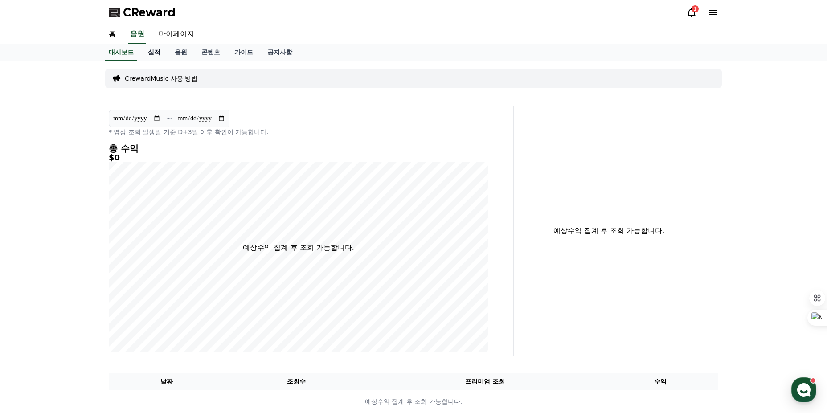 This screenshot has height=413, width=827. What do you see at coordinates (485, 381) in the screenshot?
I see `th: 프리미엄 조회` at bounding box center [485, 381].